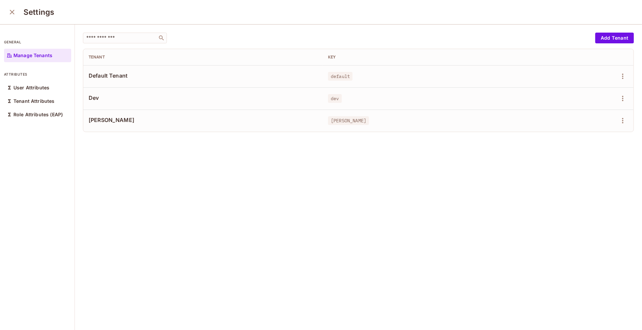 Image resolution: width=642 pixels, height=330 pixels. I want to click on div: Key, so click(432, 57).